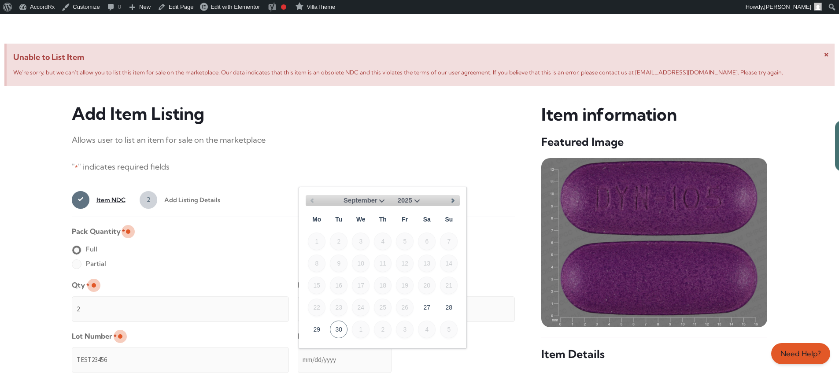 Image resolution: width=839 pixels, height=373 pixels. I want to click on span: 20, so click(427, 285).